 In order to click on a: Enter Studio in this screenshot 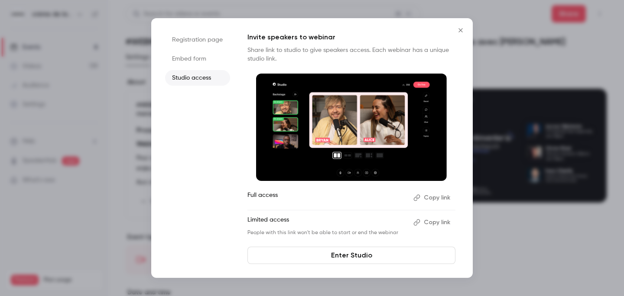, I will do `click(351, 255)`.